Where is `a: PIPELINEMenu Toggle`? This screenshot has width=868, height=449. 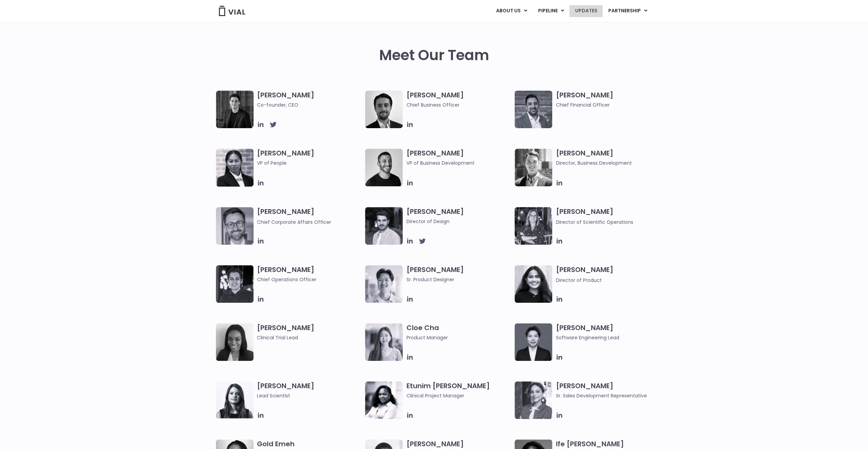 a: PIPELINEMenu Toggle is located at coordinates (550, 11).